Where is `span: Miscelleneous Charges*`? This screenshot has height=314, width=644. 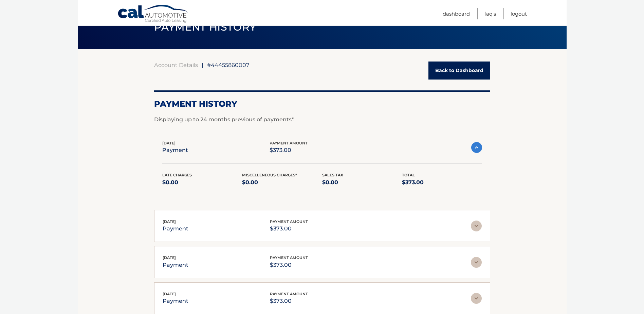 span: Miscelleneous Charges* is located at coordinates (269, 175).